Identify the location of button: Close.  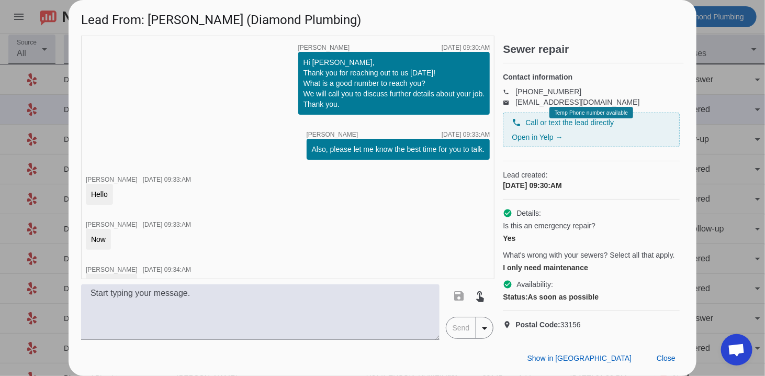
(666, 358).